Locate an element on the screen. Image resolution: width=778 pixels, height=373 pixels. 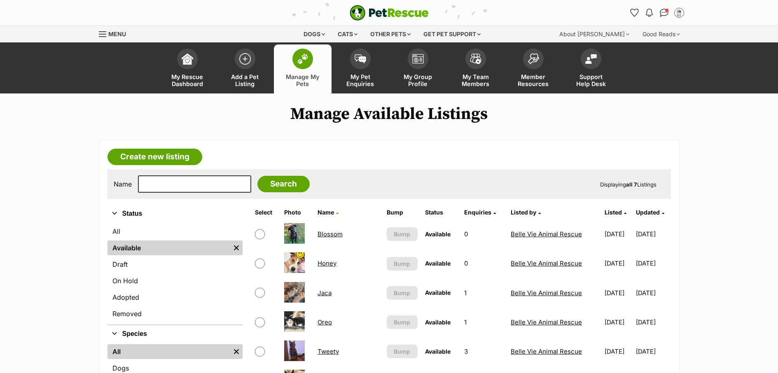
a: Conversations is located at coordinates (664, 13).